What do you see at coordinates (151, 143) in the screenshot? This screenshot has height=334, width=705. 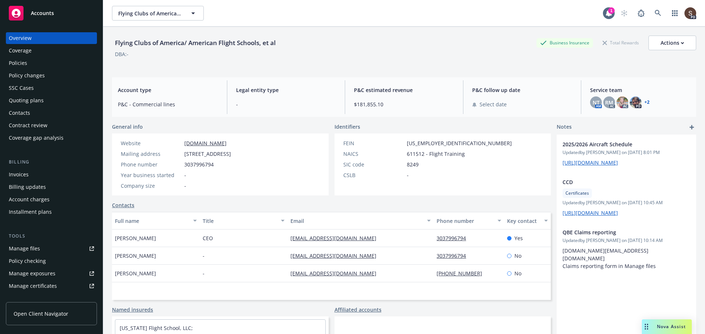 I see `div: Website` at bounding box center [151, 143].